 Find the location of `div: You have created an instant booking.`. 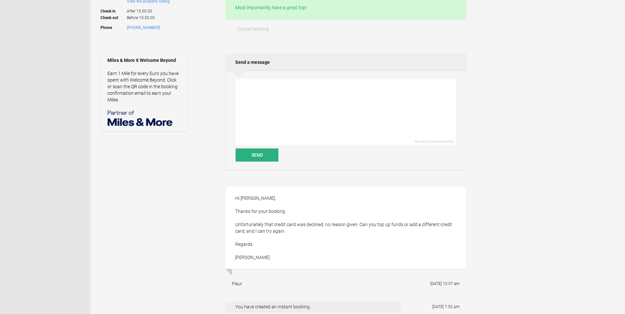

div: You have created an instant booking. is located at coordinates (313, 307).